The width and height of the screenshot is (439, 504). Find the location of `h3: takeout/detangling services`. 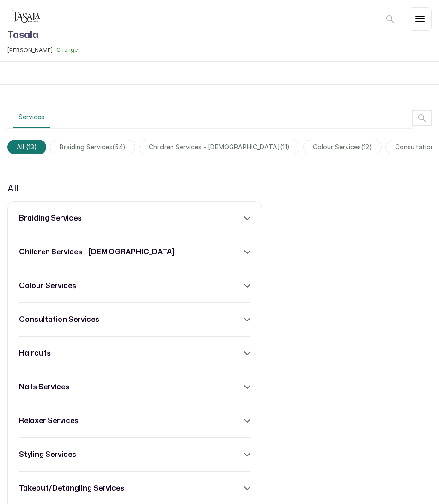

h3: takeout/detangling services is located at coordinates (71, 488).